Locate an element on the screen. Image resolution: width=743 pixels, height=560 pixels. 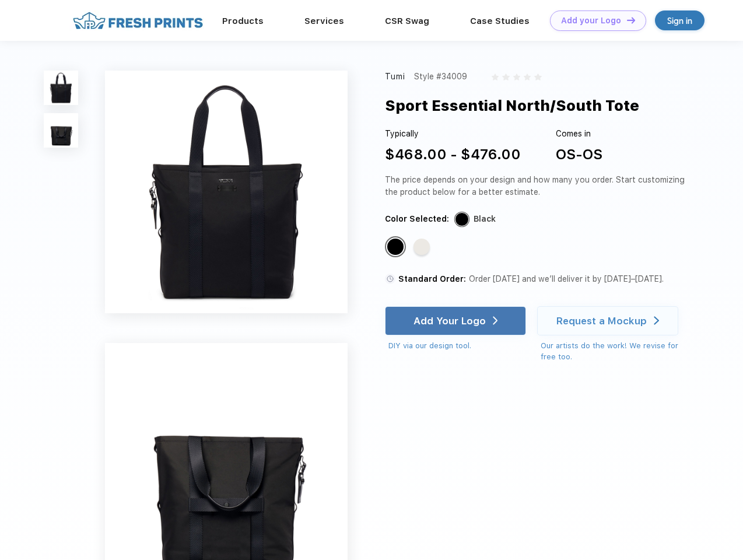
span: Standard Order: is located at coordinates (433, 279).